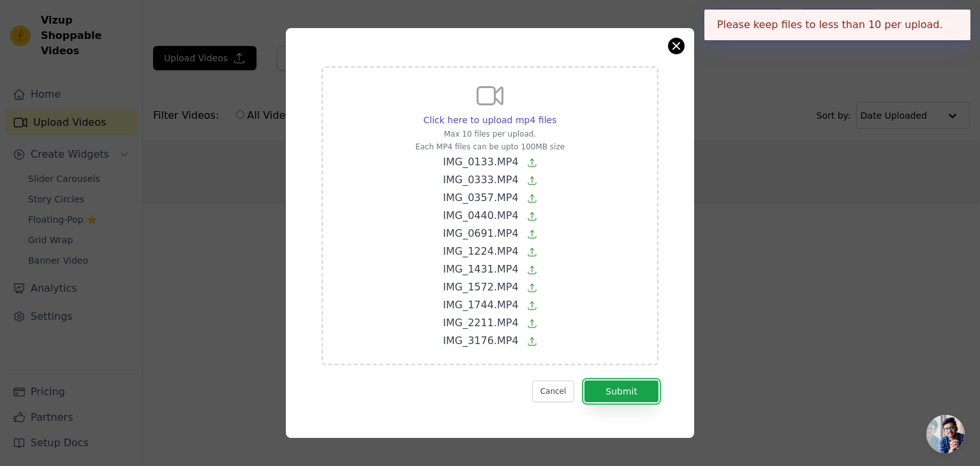 The height and width of the screenshot is (466, 980). Describe the element at coordinates (621, 391) in the screenshot. I see `button: Submit` at that location.